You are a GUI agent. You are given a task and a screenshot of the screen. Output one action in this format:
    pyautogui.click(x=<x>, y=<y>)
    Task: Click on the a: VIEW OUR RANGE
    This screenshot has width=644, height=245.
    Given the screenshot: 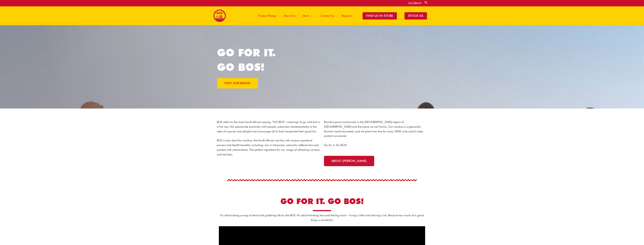 What is the action you would take?
    pyautogui.click(x=238, y=83)
    